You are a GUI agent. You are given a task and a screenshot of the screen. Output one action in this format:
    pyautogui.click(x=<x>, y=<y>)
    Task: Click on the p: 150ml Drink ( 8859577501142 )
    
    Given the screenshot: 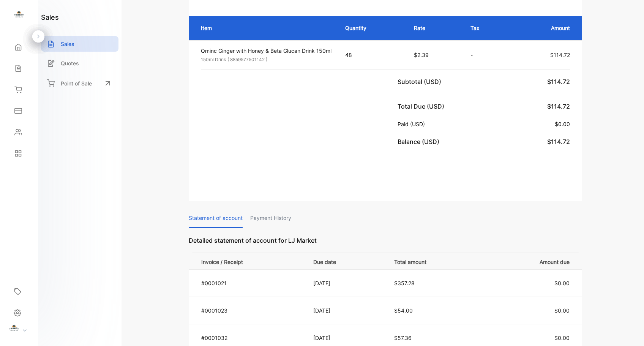 What is the action you would take?
    pyautogui.click(x=266, y=60)
    